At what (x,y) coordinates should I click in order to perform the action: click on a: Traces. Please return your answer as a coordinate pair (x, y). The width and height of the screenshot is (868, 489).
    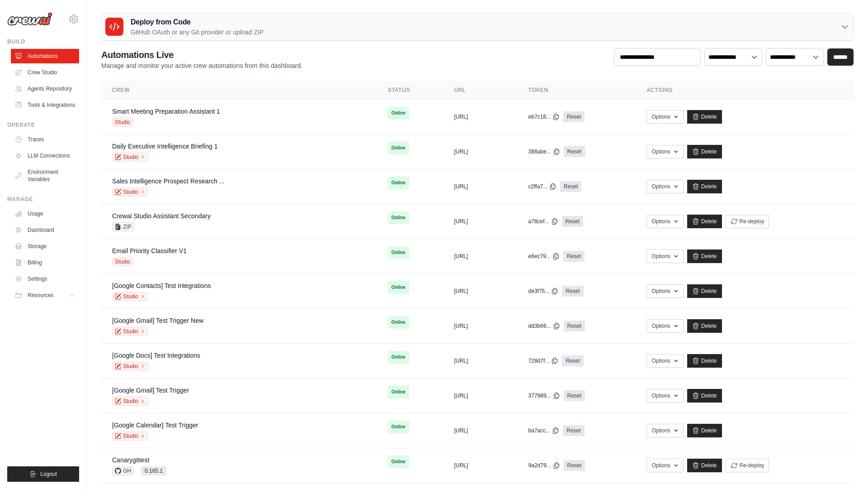
    Looking at the image, I should click on (45, 140).